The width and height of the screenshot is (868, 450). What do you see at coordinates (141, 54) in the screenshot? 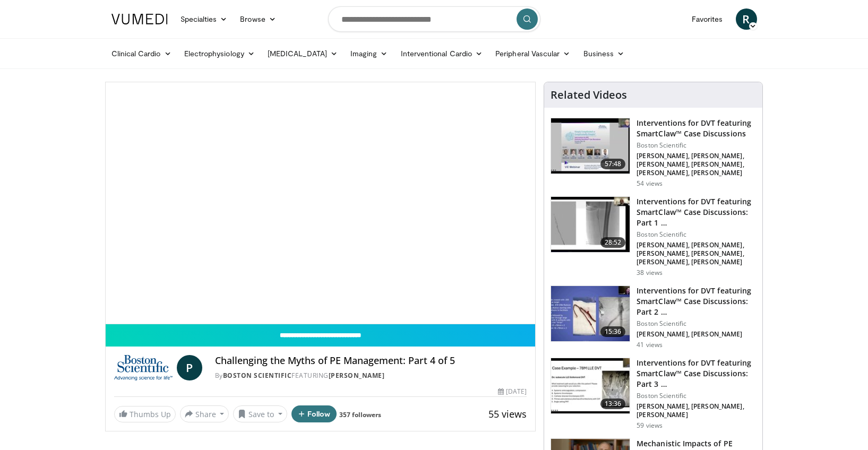
I see `a: Clinical Cardio` at bounding box center [141, 54].